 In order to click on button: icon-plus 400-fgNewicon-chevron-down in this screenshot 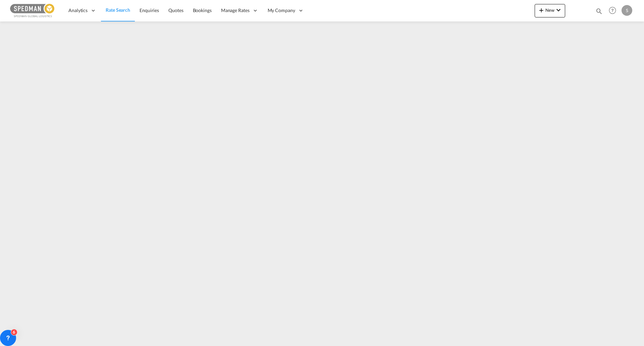, I will do `click(550, 11)`.